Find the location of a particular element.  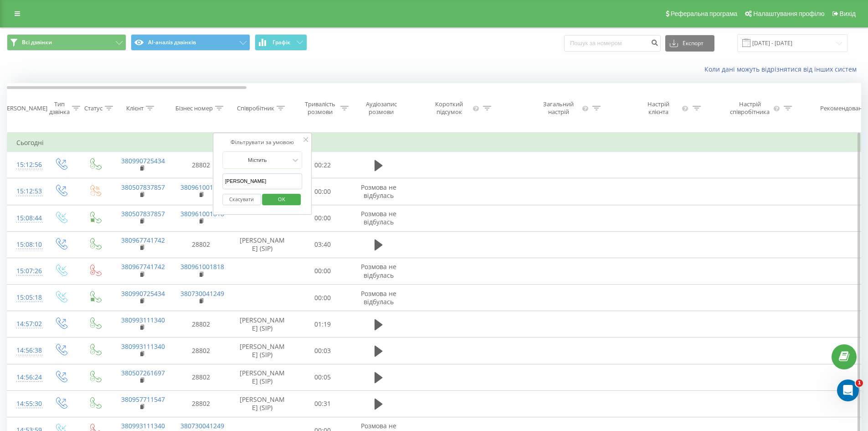

button: Всі дзвінки is located at coordinates (66, 43).